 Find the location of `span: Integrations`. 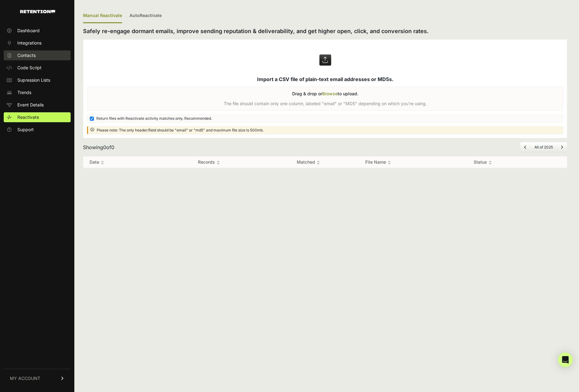

span: Integrations is located at coordinates (29, 43).